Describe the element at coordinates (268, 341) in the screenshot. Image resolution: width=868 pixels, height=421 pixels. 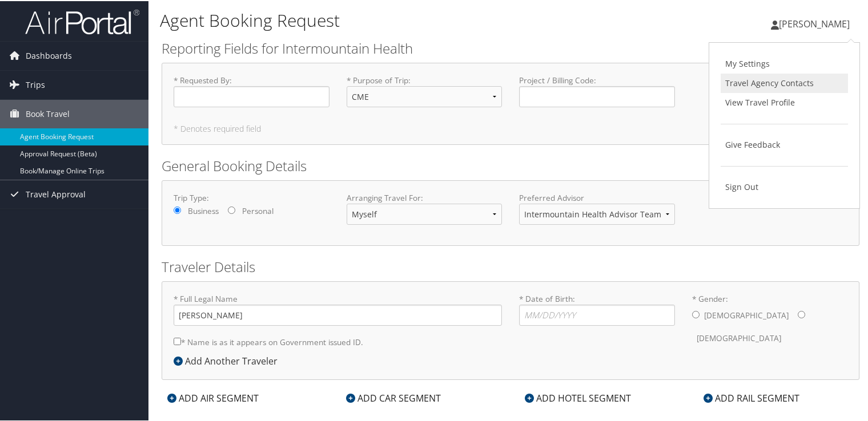
I see `label: * Name is as it appears on Government issued ID.` at that location.